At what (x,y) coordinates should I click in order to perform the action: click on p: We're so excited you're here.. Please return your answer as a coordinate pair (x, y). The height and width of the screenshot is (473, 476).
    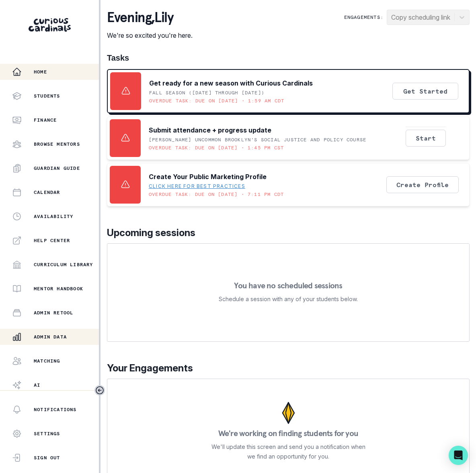
    Looking at the image, I should click on (150, 35).